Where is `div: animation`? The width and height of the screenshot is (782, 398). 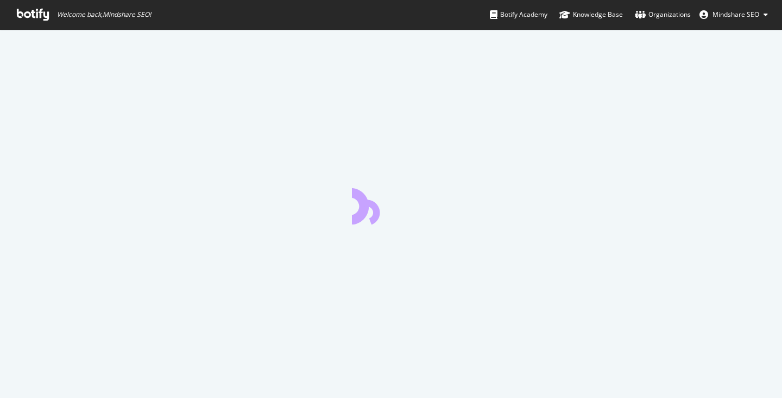 div: animation is located at coordinates (391, 205).